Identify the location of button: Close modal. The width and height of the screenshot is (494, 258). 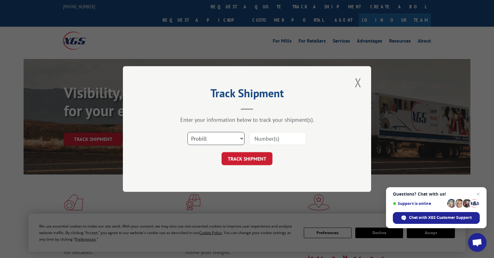
(358, 82).